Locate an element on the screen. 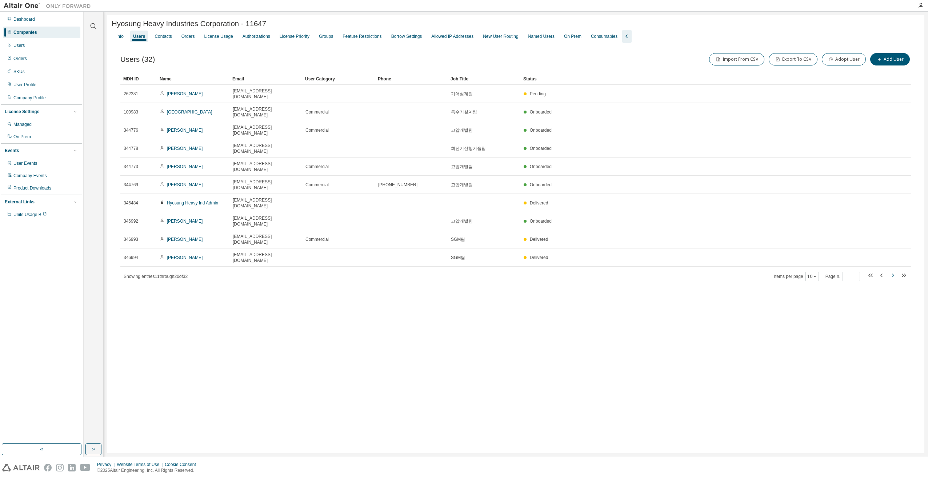 Image resolution: width=928 pixels, height=478 pixels. span: SGM팀 is located at coordinates (458, 257).